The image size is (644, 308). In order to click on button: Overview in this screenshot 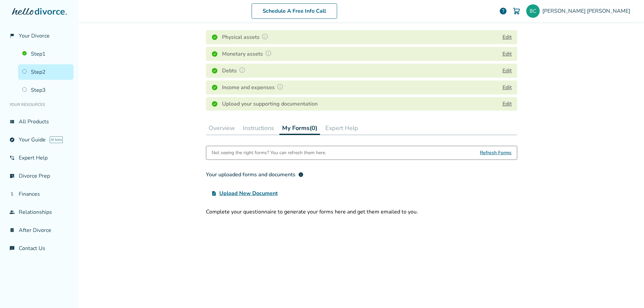, I will do `click(221, 128)`.